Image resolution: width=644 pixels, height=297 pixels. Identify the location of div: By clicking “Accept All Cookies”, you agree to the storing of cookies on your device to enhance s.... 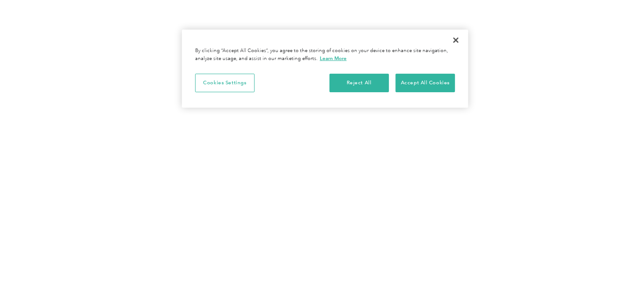
(325, 55).